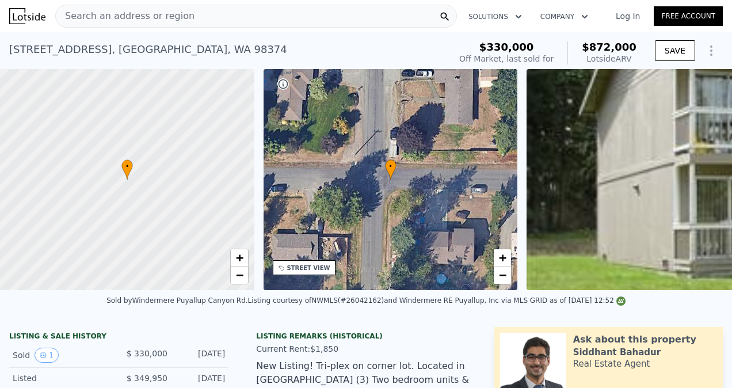  I want to click on img: NWMLS Logo, so click(621, 301).